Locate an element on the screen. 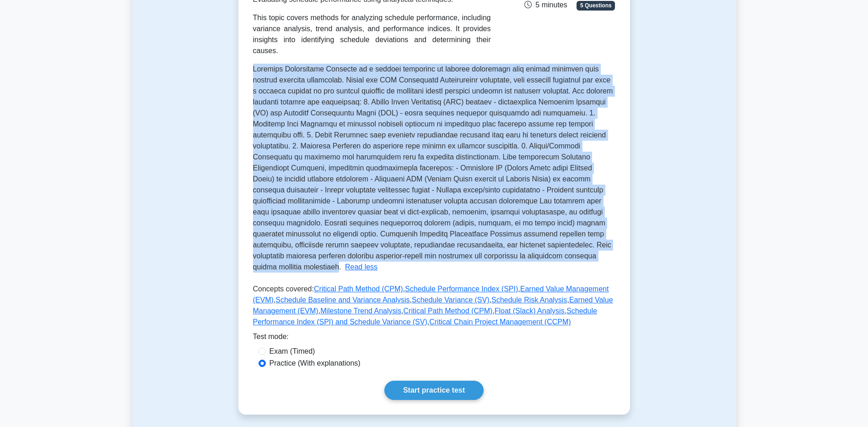 This screenshot has width=868, height=427. button: Read less is located at coordinates (361, 267).